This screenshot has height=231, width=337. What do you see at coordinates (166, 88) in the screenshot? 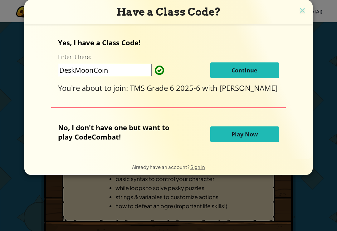
I see `span: TMS Grade 6 2025-6` at bounding box center [166, 88].